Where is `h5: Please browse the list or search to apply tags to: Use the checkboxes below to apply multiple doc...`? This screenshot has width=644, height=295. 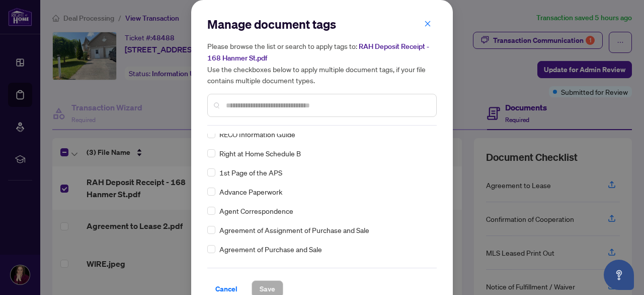 h5: Please browse the list or search to apply tags to: Use the checkboxes below to apply multiple doc... is located at coordinates (322, 63).